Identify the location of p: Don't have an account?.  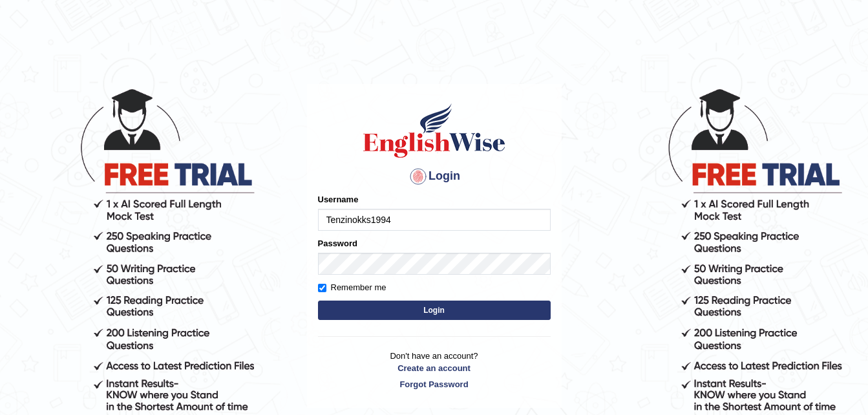
(434, 369).